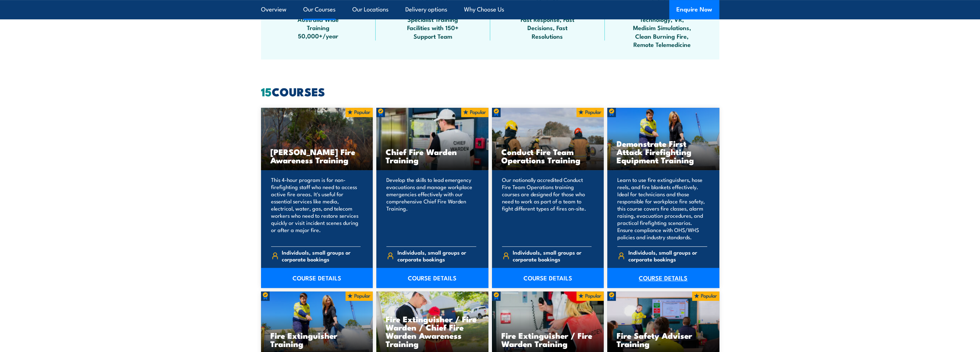  Describe the element at coordinates (663, 339) in the screenshot. I see `h3: Fire Safety Adviser Training` at that location.